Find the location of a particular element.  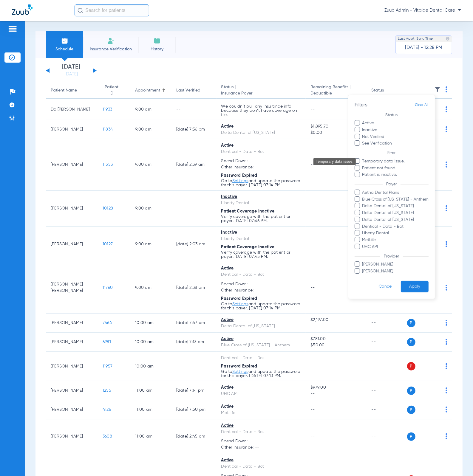

span: MetLife is located at coordinates (395, 240).